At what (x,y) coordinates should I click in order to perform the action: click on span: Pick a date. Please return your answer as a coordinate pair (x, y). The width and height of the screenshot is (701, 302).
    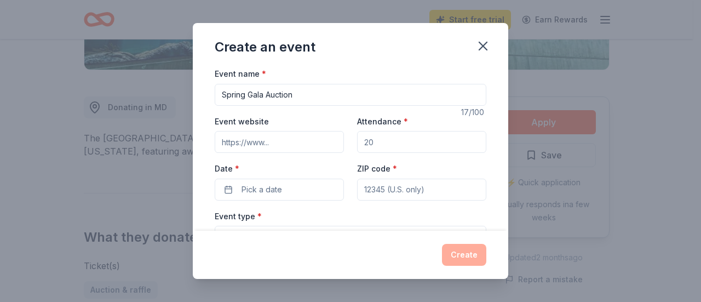
    Looking at the image, I should click on (262, 189).